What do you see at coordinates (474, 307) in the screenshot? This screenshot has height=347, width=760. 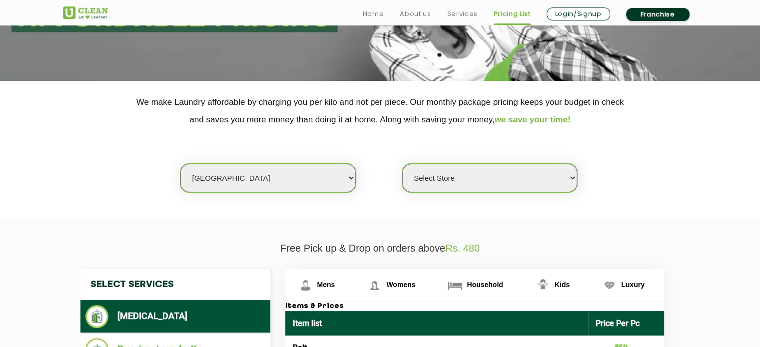 I see `h3: Items & Prices` at bounding box center [474, 307].